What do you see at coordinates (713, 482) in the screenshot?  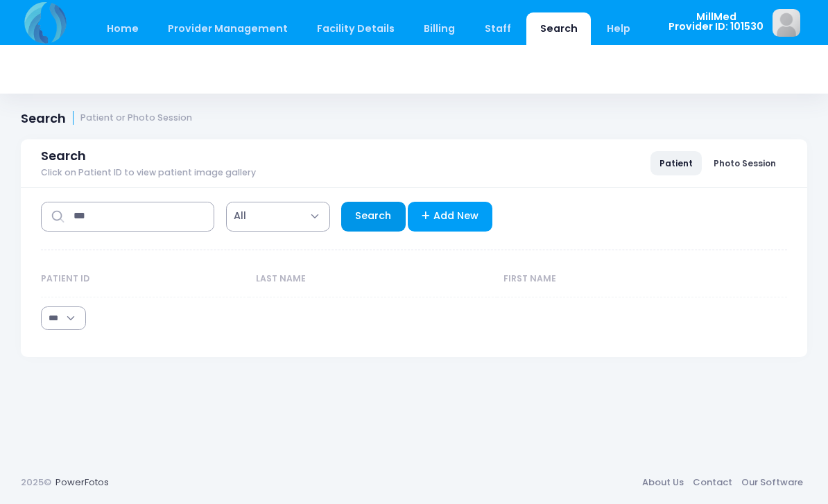 I see `a: Contact` at bounding box center [713, 482].